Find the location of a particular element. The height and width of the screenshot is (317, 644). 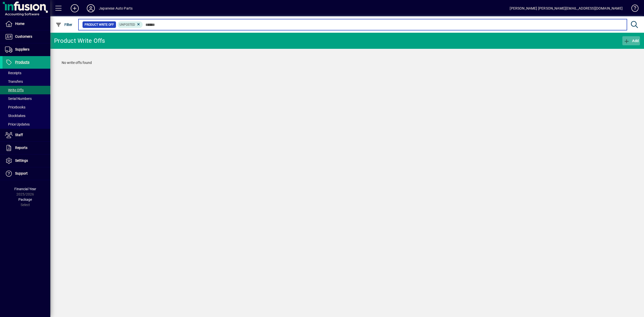

a: Write Offs is located at coordinates (27, 90).